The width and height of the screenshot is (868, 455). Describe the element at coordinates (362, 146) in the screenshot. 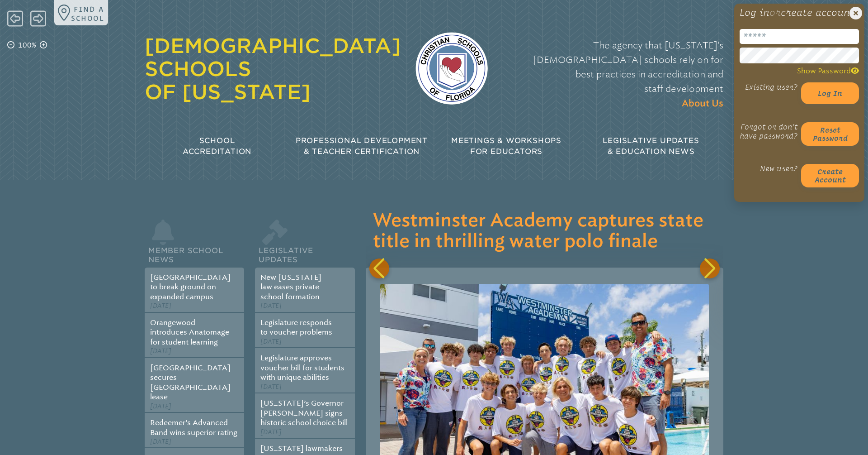

I see `span: Professional Development & Teacher Certification` at that location.